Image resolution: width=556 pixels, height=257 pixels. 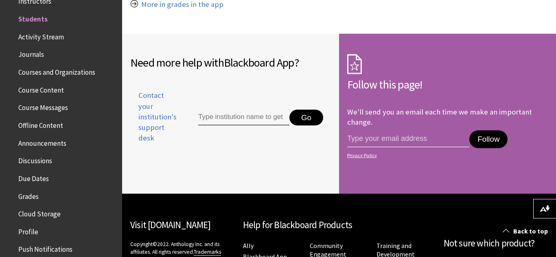 I want to click on h2: Not sure which product?, so click(x=495, y=244).